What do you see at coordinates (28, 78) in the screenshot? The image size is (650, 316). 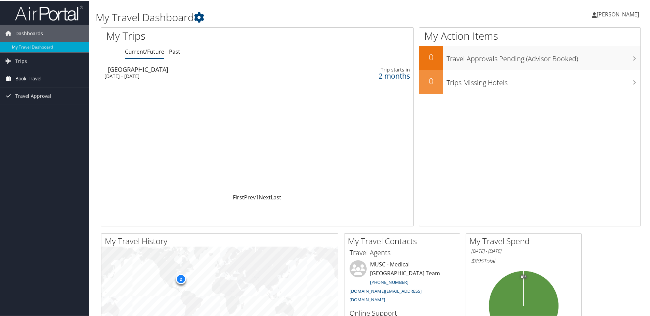 I see `span: Book Travel` at bounding box center [28, 78].